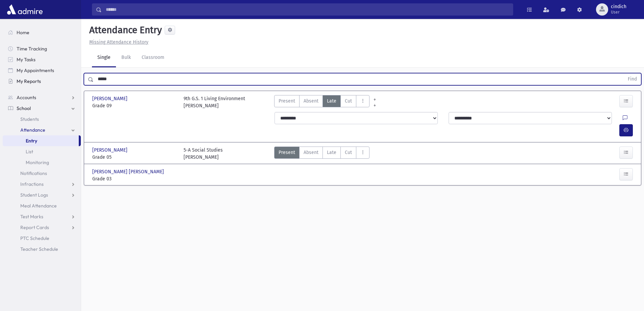 Image resolution: width=644 pixels, height=311 pixels. I want to click on a: Report Cards, so click(41, 227).